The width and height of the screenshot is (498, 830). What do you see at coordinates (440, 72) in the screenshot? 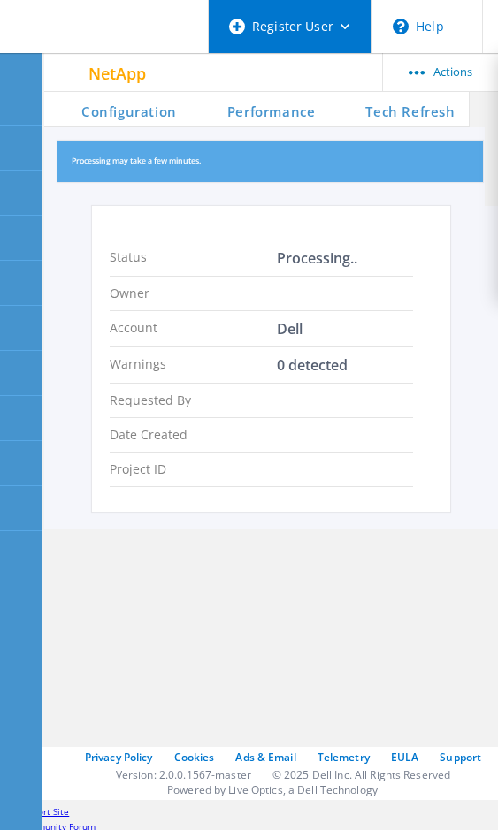
I see `div: Actions` at bounding box center [440, 72].